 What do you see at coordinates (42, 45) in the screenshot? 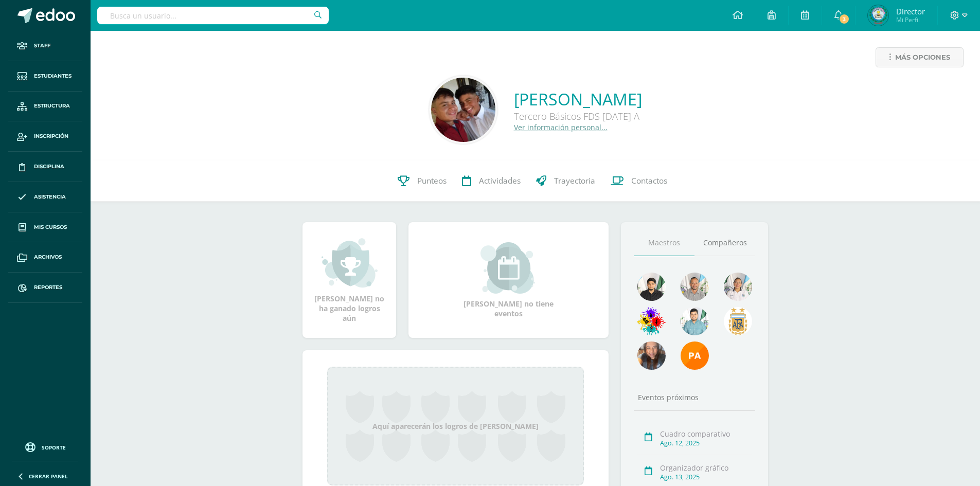
I see `span: Staff` at bounding box center [42, 45].